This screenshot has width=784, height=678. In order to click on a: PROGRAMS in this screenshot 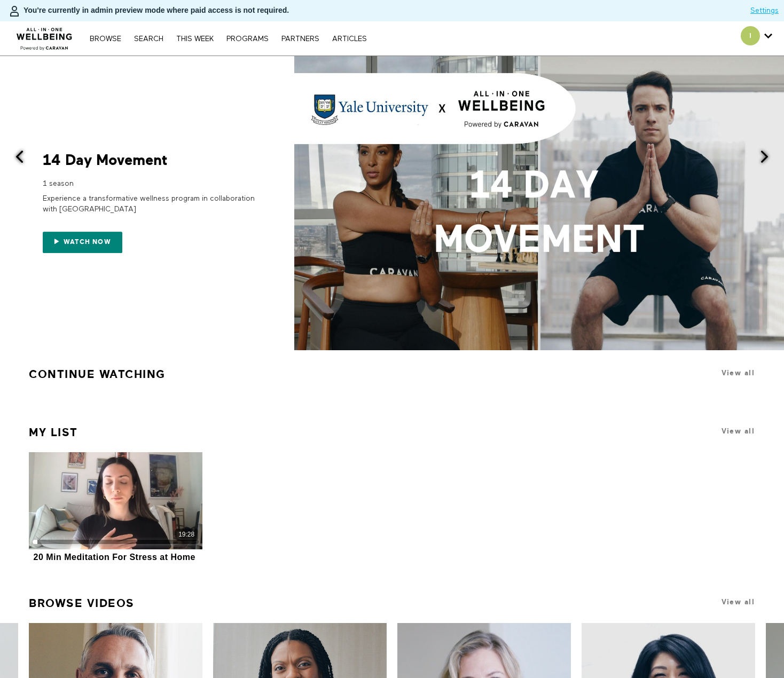, I will do `click(247, 39)`.